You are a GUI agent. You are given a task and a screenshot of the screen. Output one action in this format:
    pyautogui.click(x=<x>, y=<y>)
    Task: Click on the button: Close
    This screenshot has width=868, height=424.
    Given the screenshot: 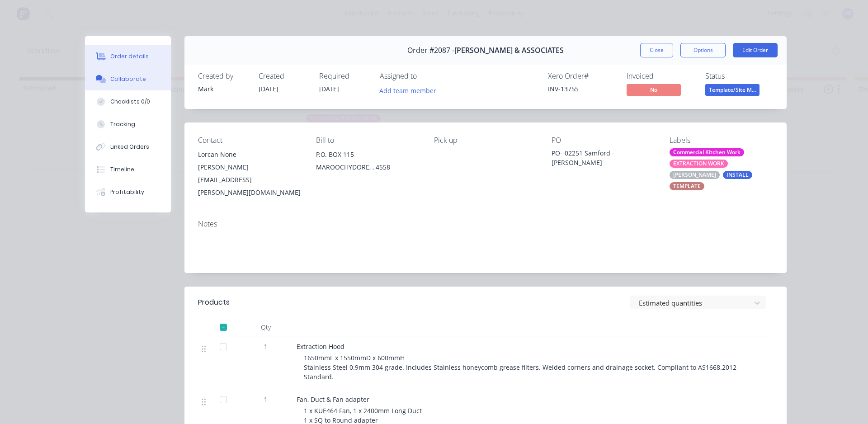 What is the action you would take?
    pyautogui.click(x=656, y=50)
    